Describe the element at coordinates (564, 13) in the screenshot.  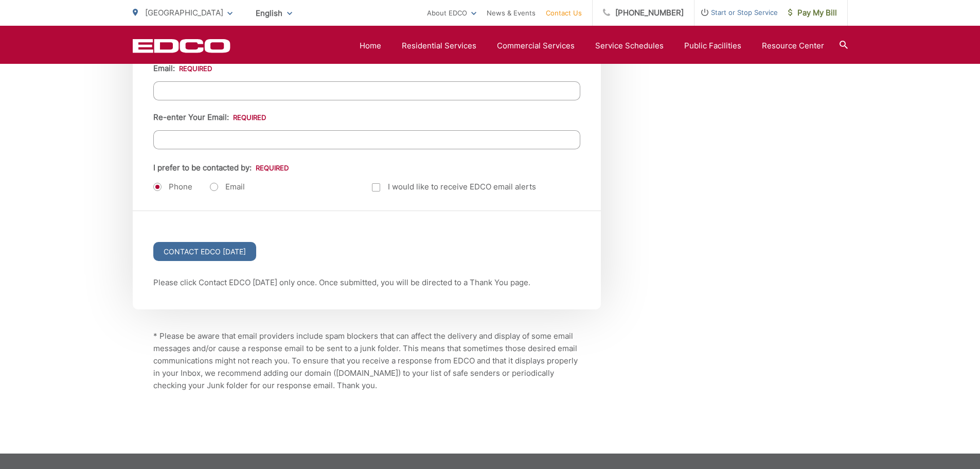
I see `a: Contact Us` at that location.